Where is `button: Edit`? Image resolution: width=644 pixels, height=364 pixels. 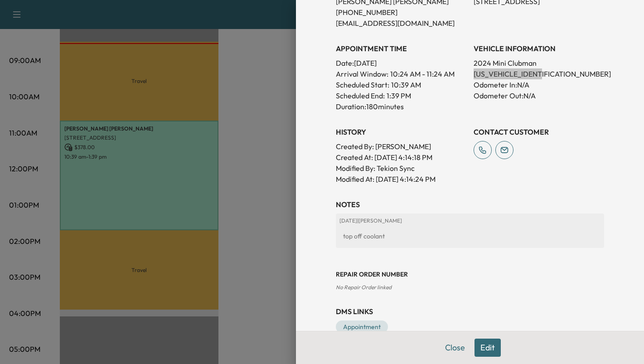
button: Edit is located at coordinates (488, 348).